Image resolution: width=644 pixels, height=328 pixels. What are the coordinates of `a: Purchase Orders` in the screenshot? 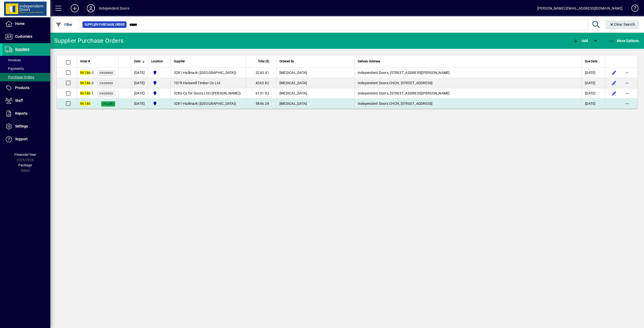 It's located at (26, 77).